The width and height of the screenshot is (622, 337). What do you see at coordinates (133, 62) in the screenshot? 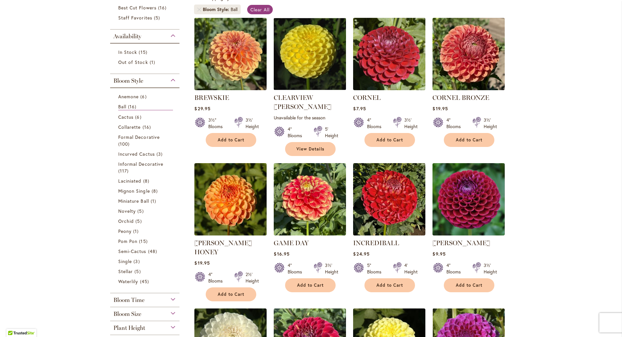
I see `span: Out of Stock` at bounding box center [133, 62].